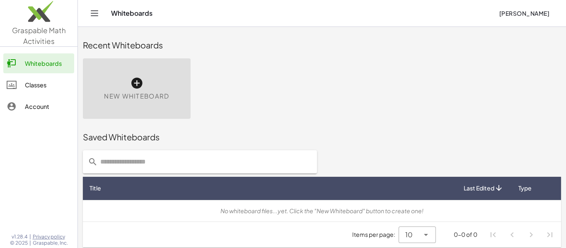 The height and width of the screenshot is (248, 566). I want to click on div: Account, so click(48, 107).